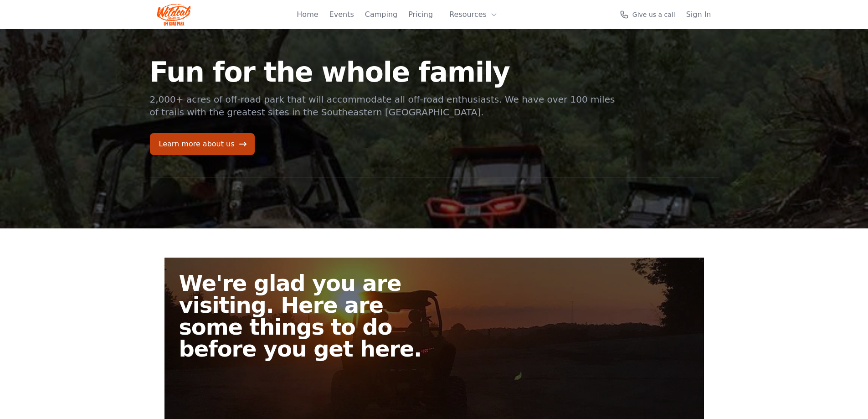 The width and height of the screenshot is (868, 419). I want to click on button: Resources, so click(474, 15).